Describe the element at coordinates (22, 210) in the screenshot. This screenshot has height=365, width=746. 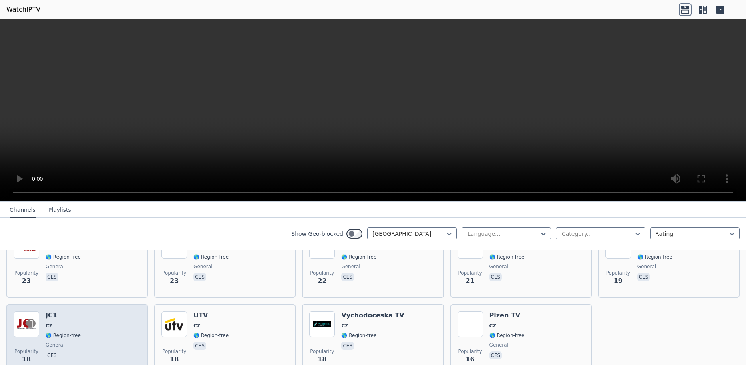
I see `button: Channels` at that location.